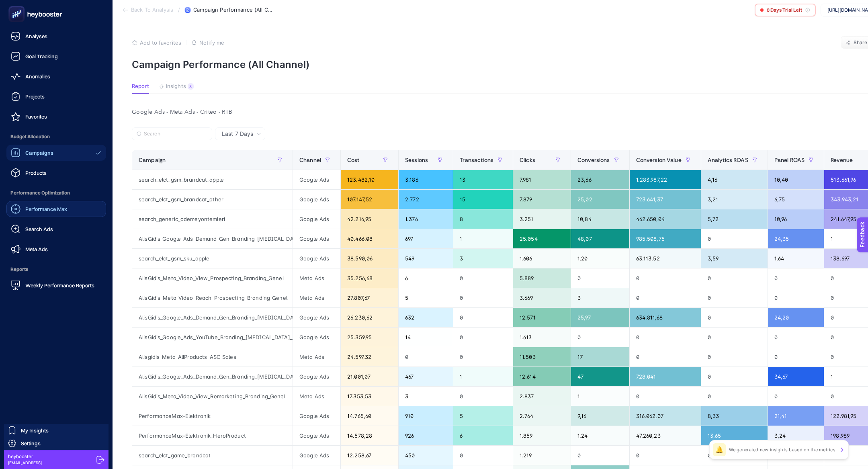 The width and height of the screenshot is (868, 469). Describe the element at coordinates (56, 96) in the screenshot. I see `a: Projects` at that location.